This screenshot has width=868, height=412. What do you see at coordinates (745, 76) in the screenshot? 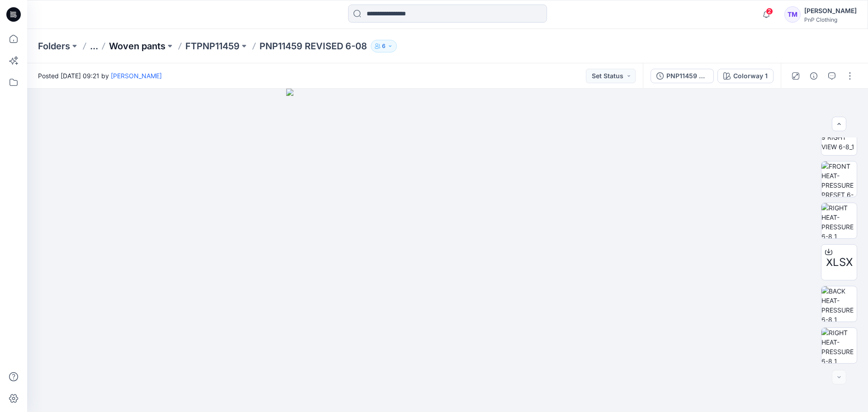
I see `button: Colorway 1` at bounding box center [745, 76].